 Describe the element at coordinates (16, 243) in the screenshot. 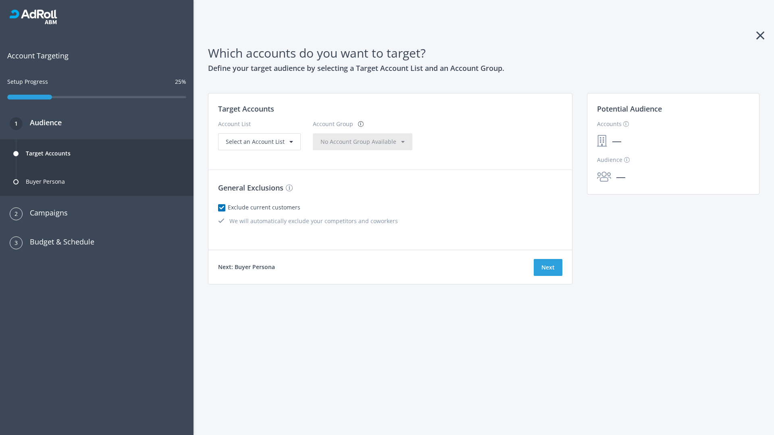

I see `span: 3` at that location.